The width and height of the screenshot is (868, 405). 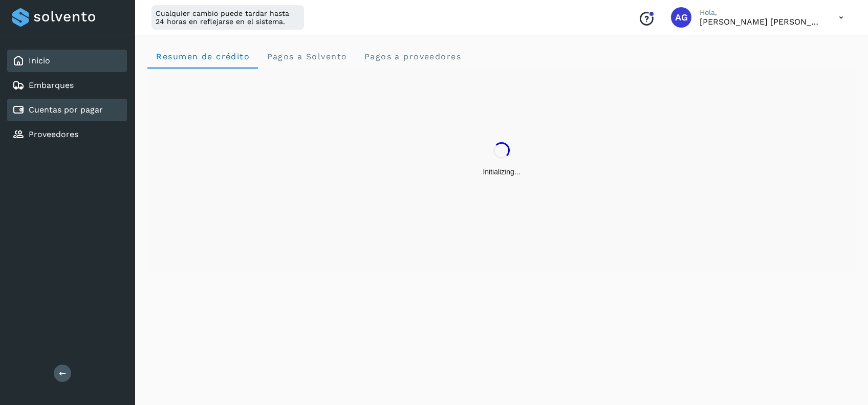 What do you see at coordinates (51, 85) in the screenshot?
I see `a: Embarques` at bounding box center [51, 85].